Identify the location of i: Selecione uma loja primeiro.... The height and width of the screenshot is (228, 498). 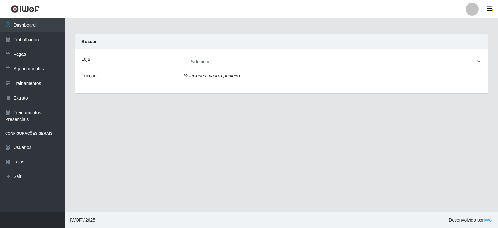
(214, 76).